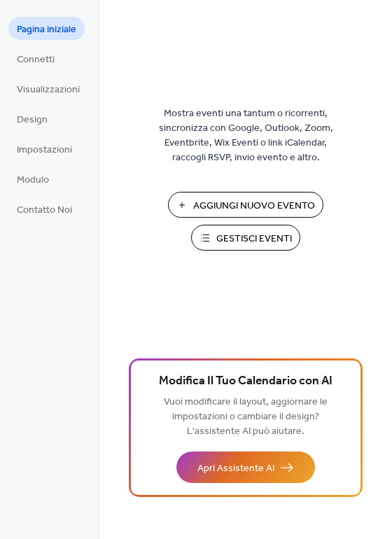 The width and height of the screenshot is (392, 539). What do you see at coordinates (254, 239) in the screenshot?
I see `span: Gestisci Eventi` at bounding box center [254, 239].